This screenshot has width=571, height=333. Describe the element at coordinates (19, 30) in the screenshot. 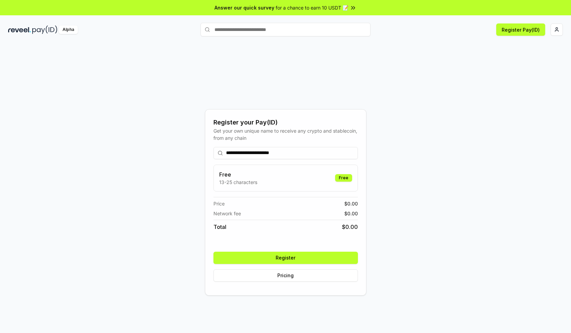

I see `img: reveel_dark` at that location.